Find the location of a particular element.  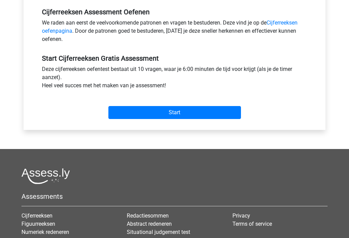

a: Redactiesommen is located at coordinates (148, 216).